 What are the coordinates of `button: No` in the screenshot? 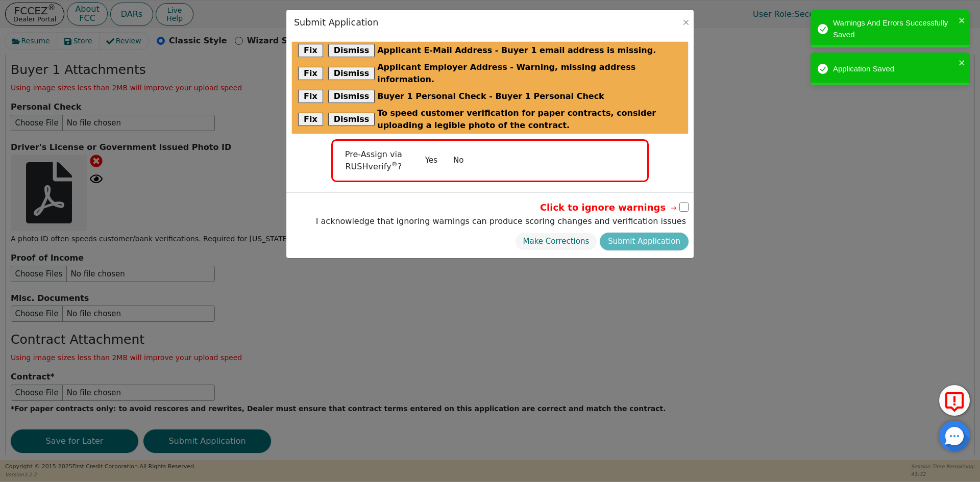 It's located at (458, 160).